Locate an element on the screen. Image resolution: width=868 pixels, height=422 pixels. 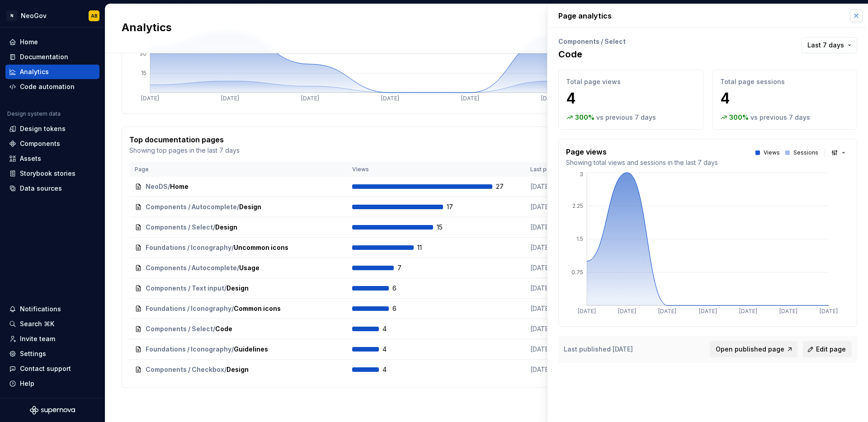
p: vs previous 7 days is located at coordinates (626, 117).